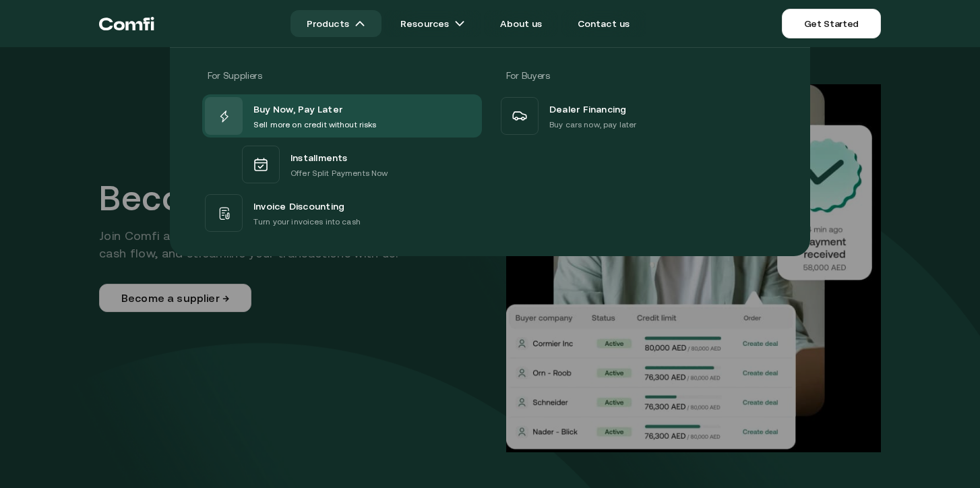 Image resolution: width=980 pixels, height=488 pixels. What do you see at coordinates (299, 206) in the screenshot?
I see `span: Invoice Discounting` at bounding box center [299, 206].